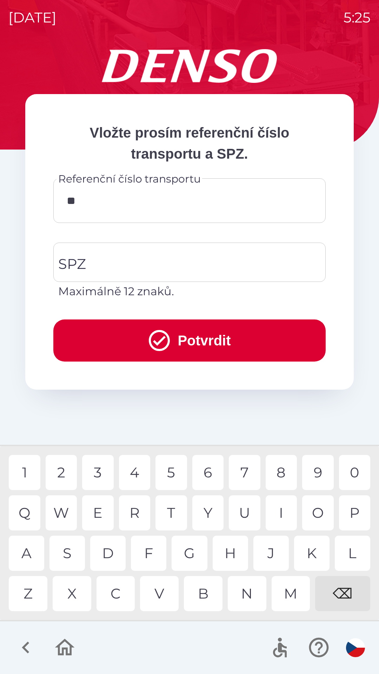  Describe the element at coordinates (190, 291) in the screenshot. I see `p: Maximálně 12 znaků.` at that location.